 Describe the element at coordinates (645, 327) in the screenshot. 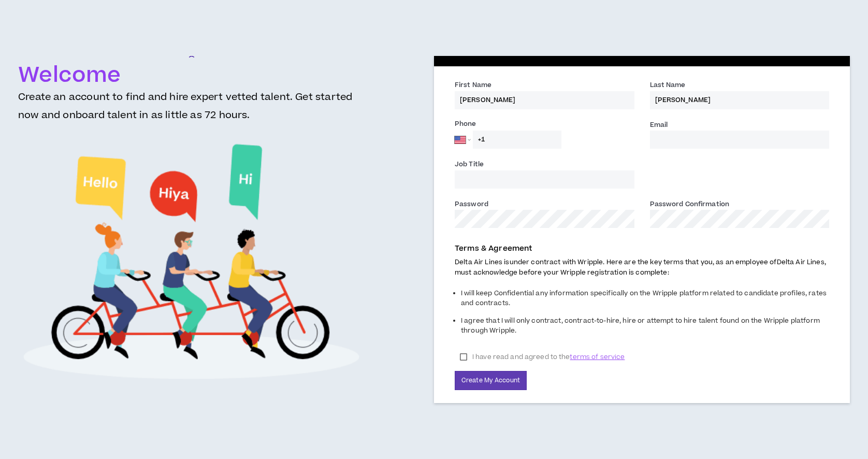

I see `li: I agree that I will only contract, contract-to-hire, hire or attempt to hire talent found on the ...` at that location.